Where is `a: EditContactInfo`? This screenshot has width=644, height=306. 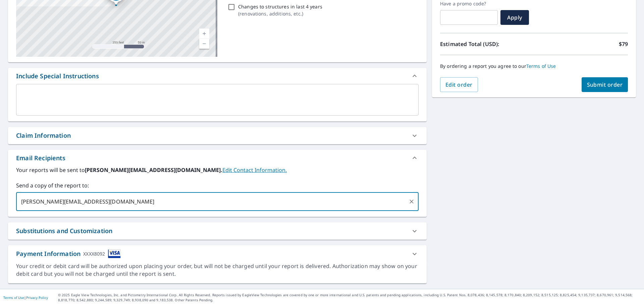 a: EditContactInfo is located at coordinates (255, 170).